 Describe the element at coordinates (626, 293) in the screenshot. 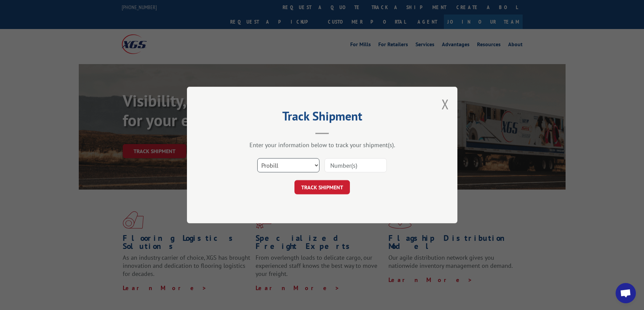

I see `div: Open chat` at that location.